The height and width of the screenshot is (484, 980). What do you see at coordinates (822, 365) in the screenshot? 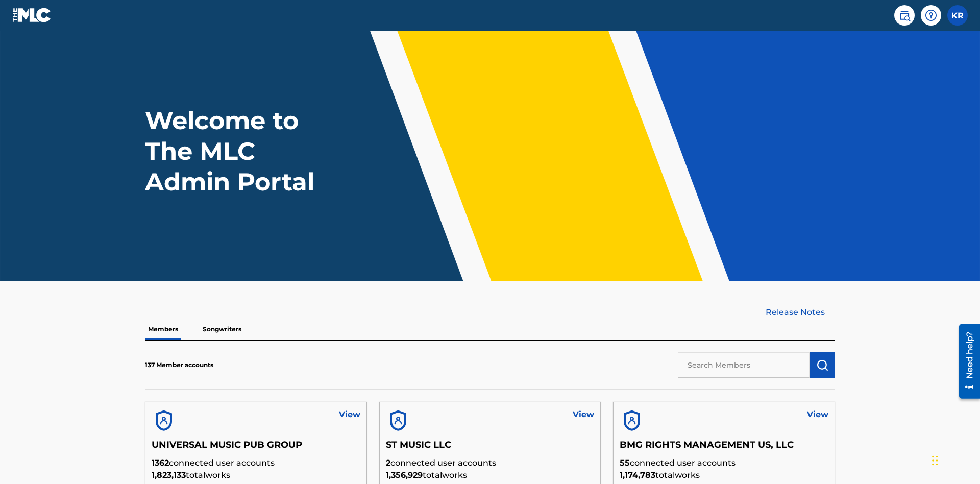
I see `img: Search Works` at bounding box center [822, 365].